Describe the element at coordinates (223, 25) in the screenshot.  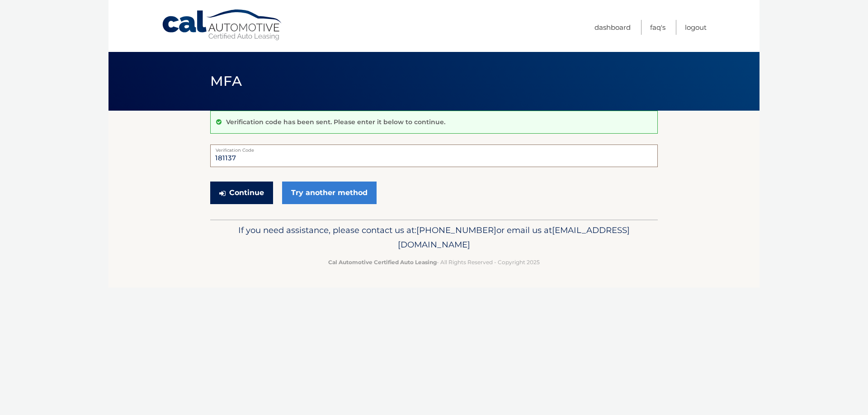
I see `a: Cal Automotive` at that location.